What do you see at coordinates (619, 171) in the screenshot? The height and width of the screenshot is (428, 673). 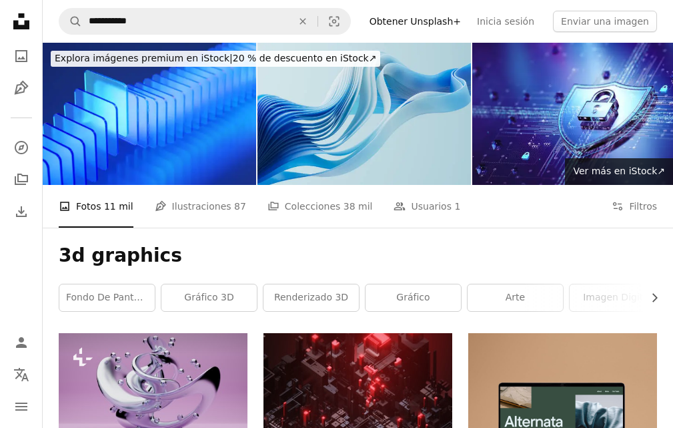 I see `a: Ver más en iStock↗` at bounding box center [619, 171].